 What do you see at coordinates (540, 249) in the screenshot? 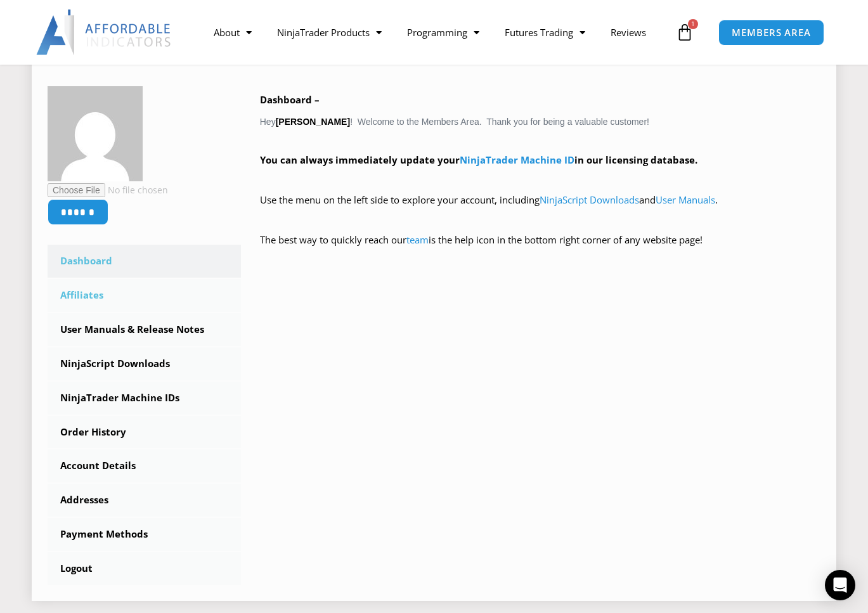
I see `p: The best way to quickly reach our is the help icon in the bottom right corner of any website page!` at bounding box center [540, 249].